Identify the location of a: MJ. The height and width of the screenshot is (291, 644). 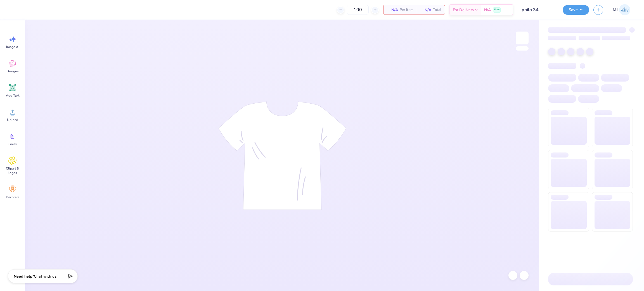
(621, 9).